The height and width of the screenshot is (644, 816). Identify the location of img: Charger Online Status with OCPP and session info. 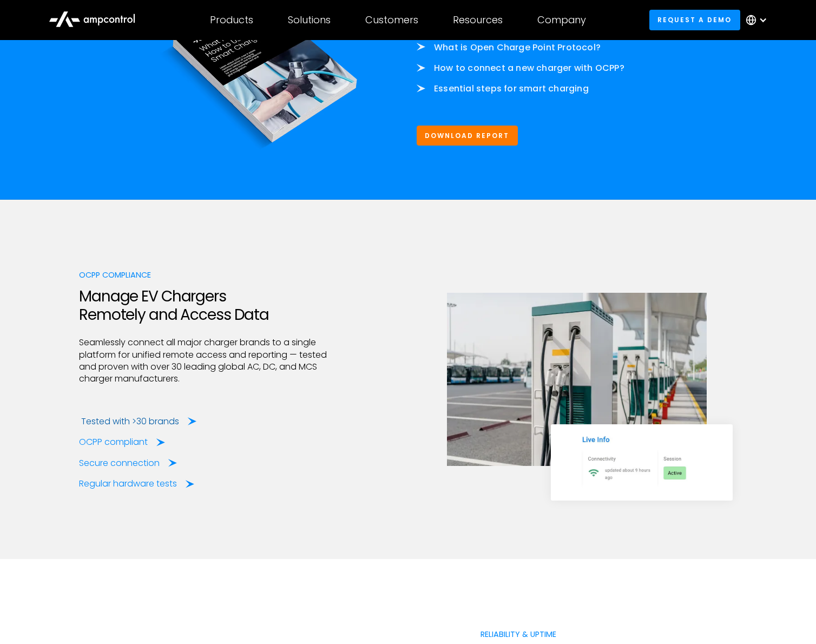
(642, 462).